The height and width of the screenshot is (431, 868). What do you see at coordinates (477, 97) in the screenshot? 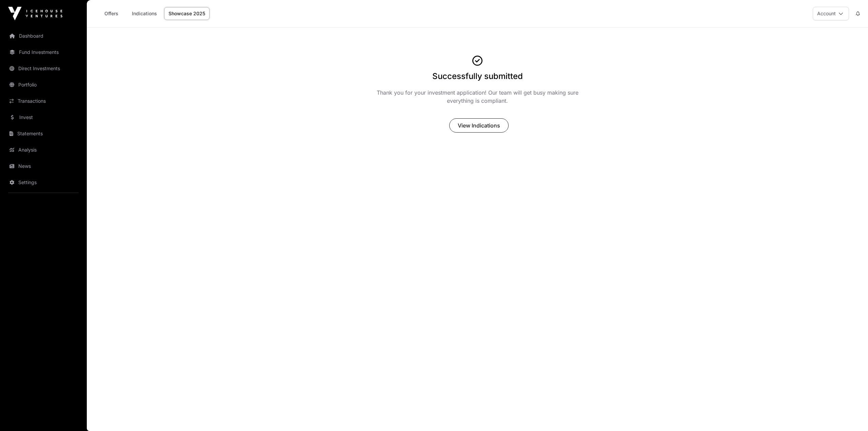
I see `p: Thank you for your investment application! Our team will get busy making sure everything is compl...` at bounding box center [477, 97].